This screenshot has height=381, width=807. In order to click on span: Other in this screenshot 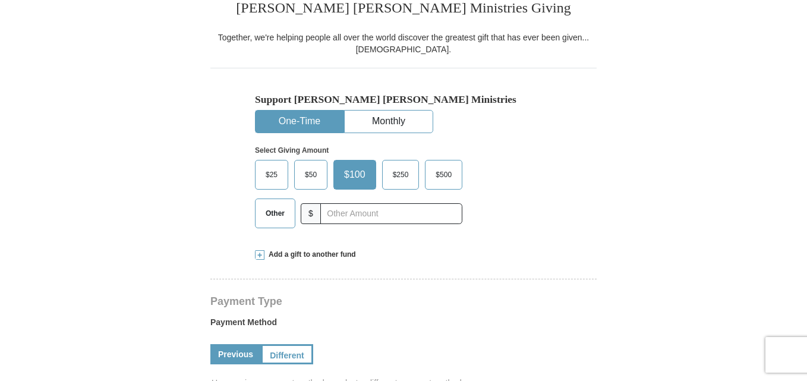, I will do `click(275, 213)`.